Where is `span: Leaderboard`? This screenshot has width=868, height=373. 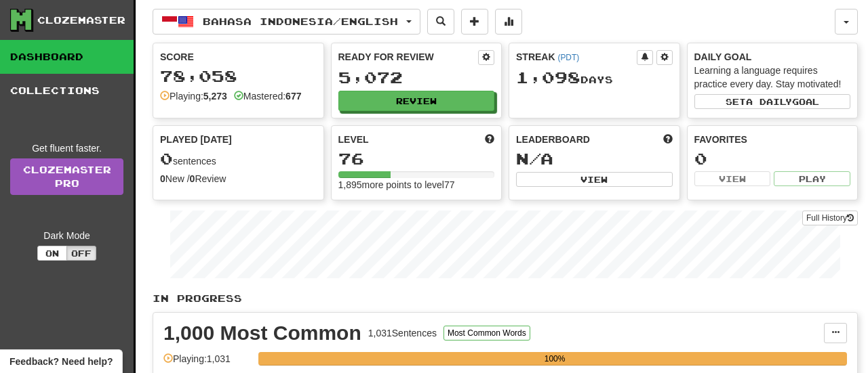
span: Leaderboard is located at coordinates (553, 139).